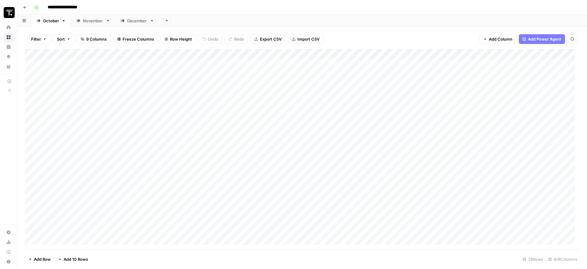  Describe the element at coordinates (39, 260) in the screenshot. I see `button: Add Row` at that location.